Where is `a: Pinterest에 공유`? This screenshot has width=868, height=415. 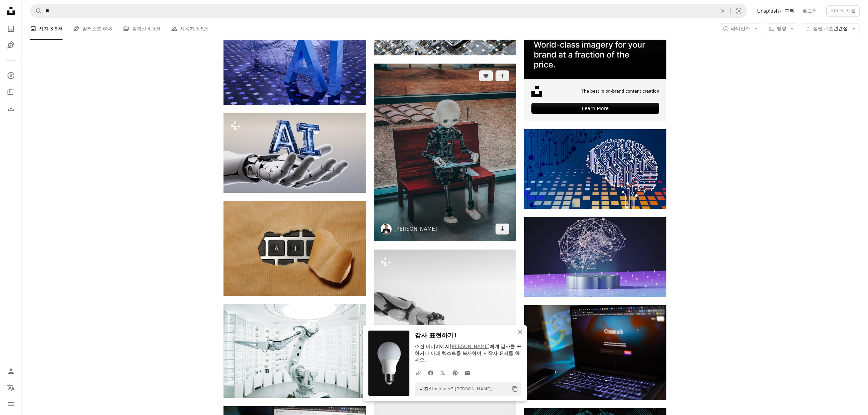 a: Pinterest에 공유 is located at coordinates (455, 372).